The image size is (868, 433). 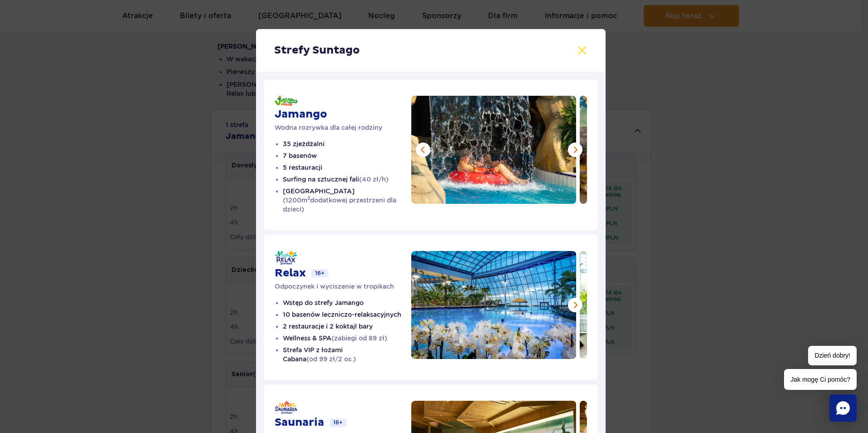 What do you see at coordinates (290, 274) in the screenshot?
I see `h3: Relax` at bounding box center [290, 274].